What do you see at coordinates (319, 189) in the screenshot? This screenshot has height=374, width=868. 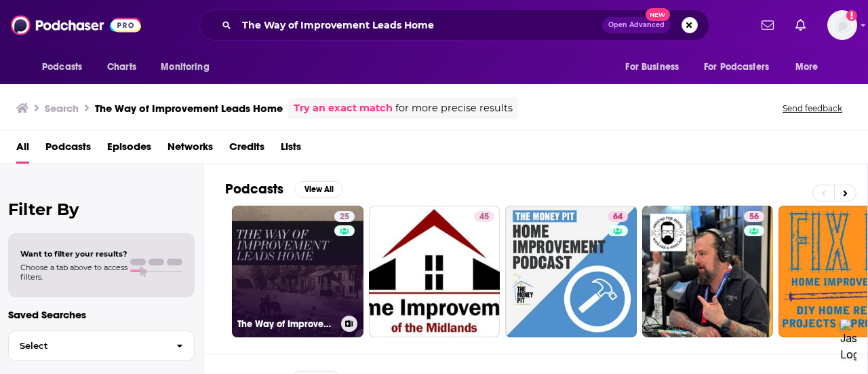 I see `button: View All` at bounding box center [319, 189].